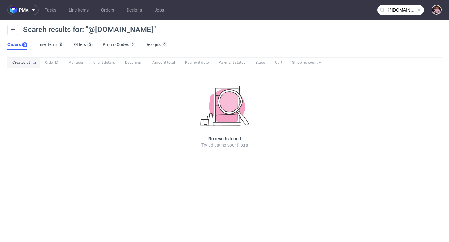 This screenshot has height=242, width=449. I want to click on span: Amount total, so click(164, 63).